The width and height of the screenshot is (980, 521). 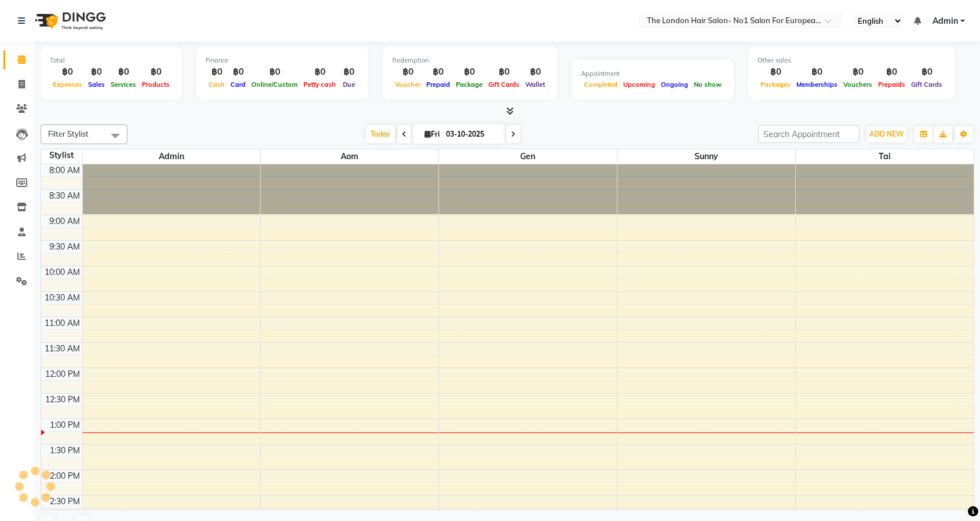 What do you see at coordinates (438, 84) in the screenshot?
I see `span: Prepaid` at bounding box center [438, 84].